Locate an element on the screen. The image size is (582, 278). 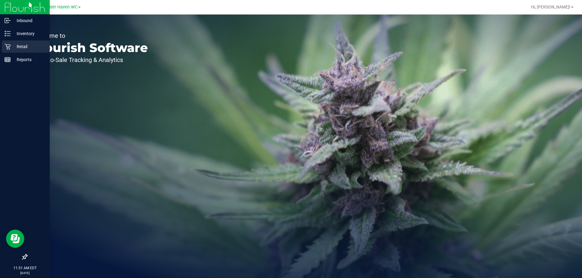
p: Inbound is located at coordinates (29, 21).